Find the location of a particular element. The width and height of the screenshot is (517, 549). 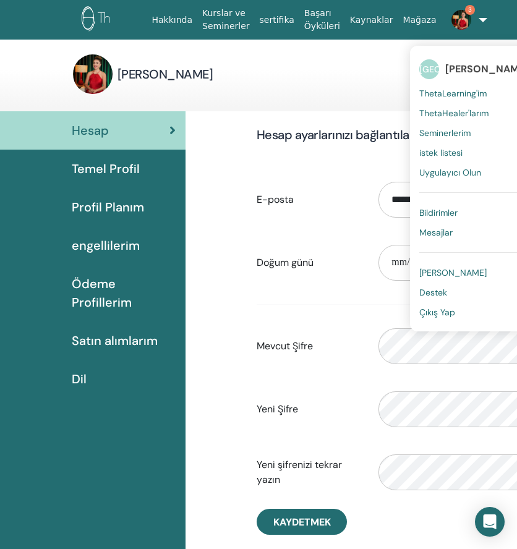

font: Dil is located at coordinates (79, 379).